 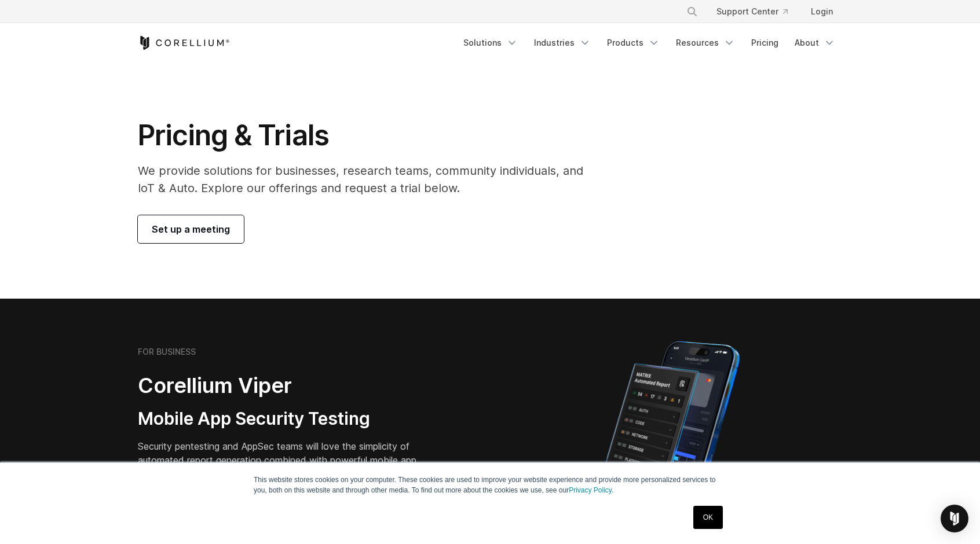 I want to click on a: Support Center, so click(x=752, y=12).